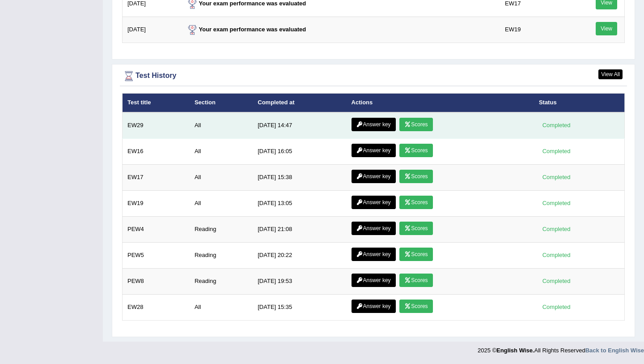 The height and width of the screenshot is (364, 644). I want to click on td: PEW4, so click(156, 229).